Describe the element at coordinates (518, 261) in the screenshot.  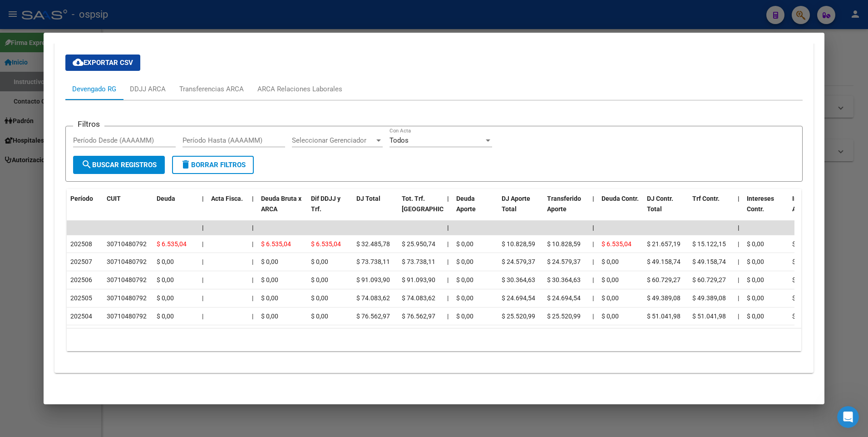
I see `span: $ 24.579,37` at that location.